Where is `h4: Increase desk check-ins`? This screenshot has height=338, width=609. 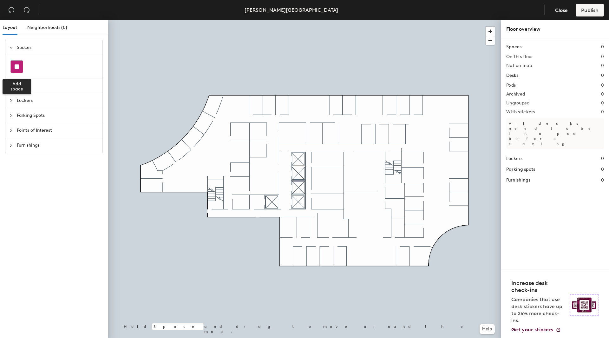
h4: Increase desk check-ins is located at coordinates (539, 286).